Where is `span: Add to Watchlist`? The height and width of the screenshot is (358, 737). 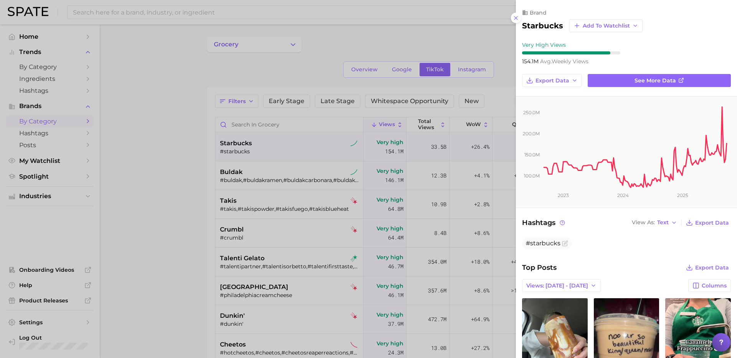
span: Add to Watchlist is located at coordinates (606, 26).